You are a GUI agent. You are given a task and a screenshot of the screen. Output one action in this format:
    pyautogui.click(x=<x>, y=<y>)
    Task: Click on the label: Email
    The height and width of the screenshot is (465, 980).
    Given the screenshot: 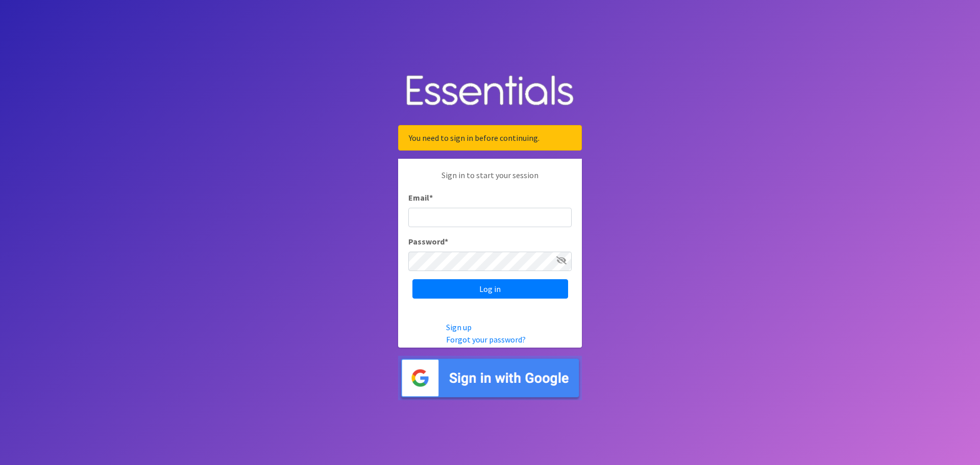 What is the action you would take?
    pyautogui.click(x=421, y=198)
    